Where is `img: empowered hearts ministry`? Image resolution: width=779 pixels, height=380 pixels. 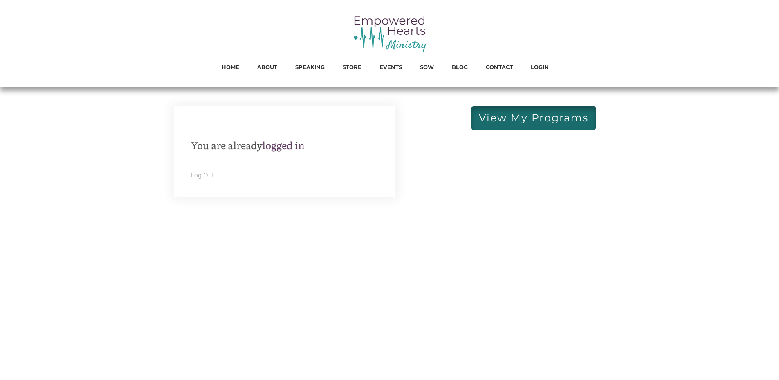
img: empowered hearts ministry is located at coordinates (390, 34).